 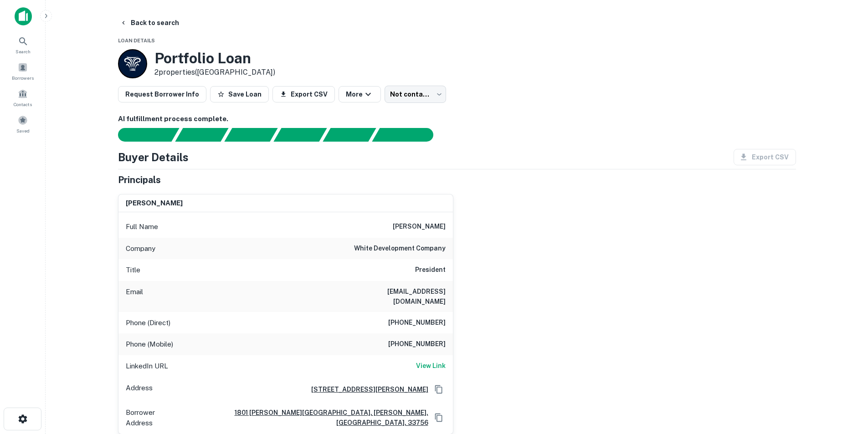 I want to click on button: Back to search, so click(x=150, y=23).